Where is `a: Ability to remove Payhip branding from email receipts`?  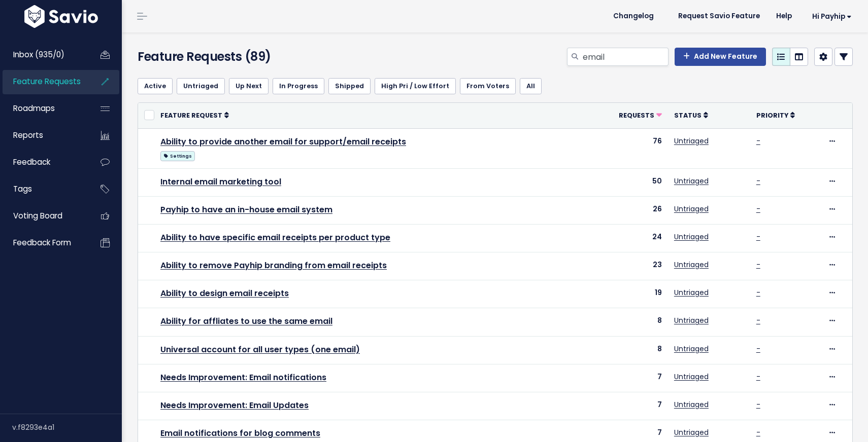 a: Ability to remove Payhip branding from email receipts is located at coordinates (273, 265).